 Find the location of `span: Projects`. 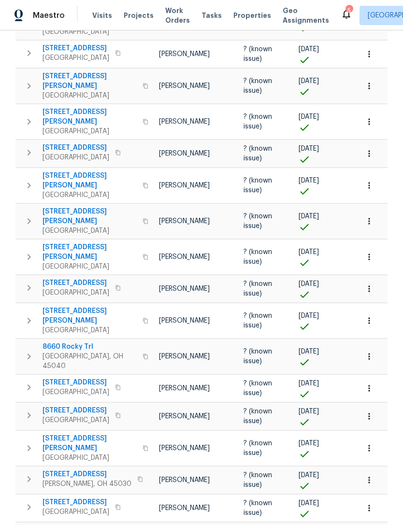

span: Projects is located at coordinates (139, 15).